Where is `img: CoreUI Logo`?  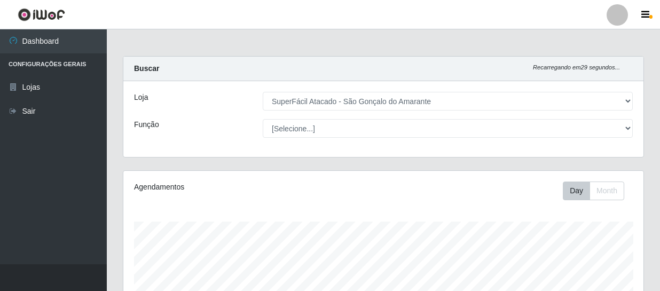 img: CoreUI Logo is located at coordinates (41, 14).